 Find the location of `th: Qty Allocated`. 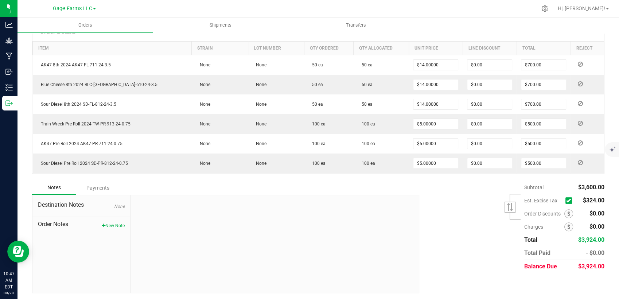

th: Qty Allocated is located at coordinates (381, 48).